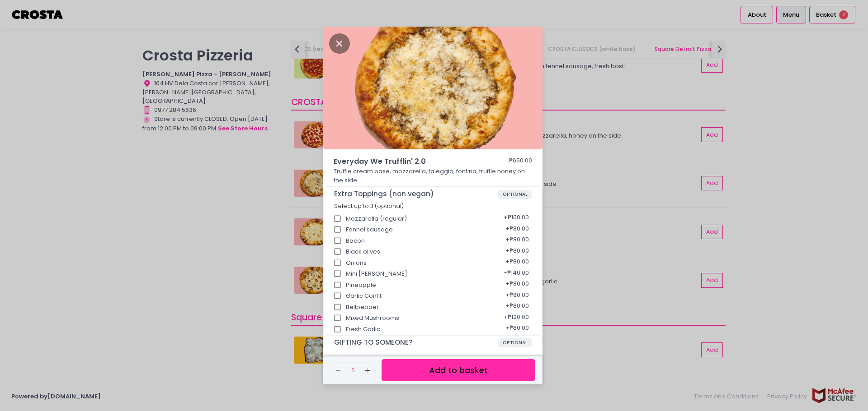 Image resolution: width=868 pixels, height=411 pixels. Describe the element at coordinates (459, 370) in the screenshot. I see `button: Add to basket` at that location.